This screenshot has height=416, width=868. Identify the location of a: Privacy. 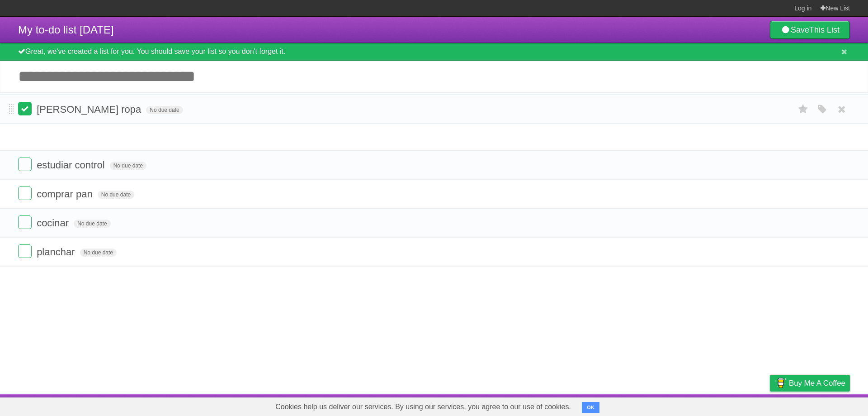
(770, 405).